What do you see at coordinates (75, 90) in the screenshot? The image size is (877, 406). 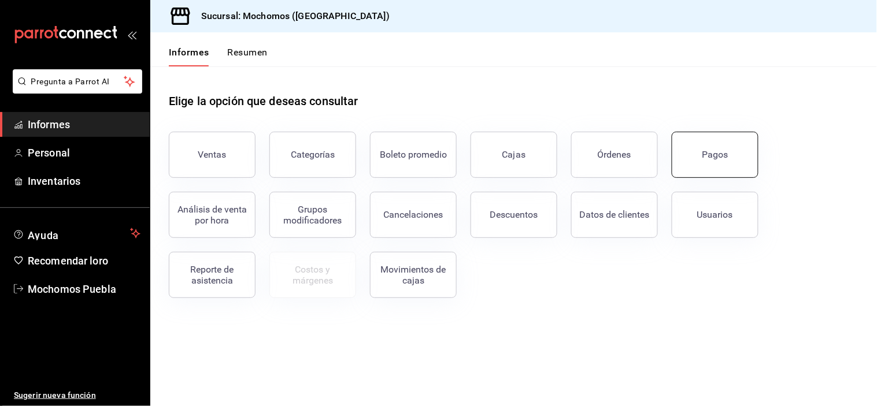 I see `a: Pregunta a Parrot AI` at bounding box center [75, 90].